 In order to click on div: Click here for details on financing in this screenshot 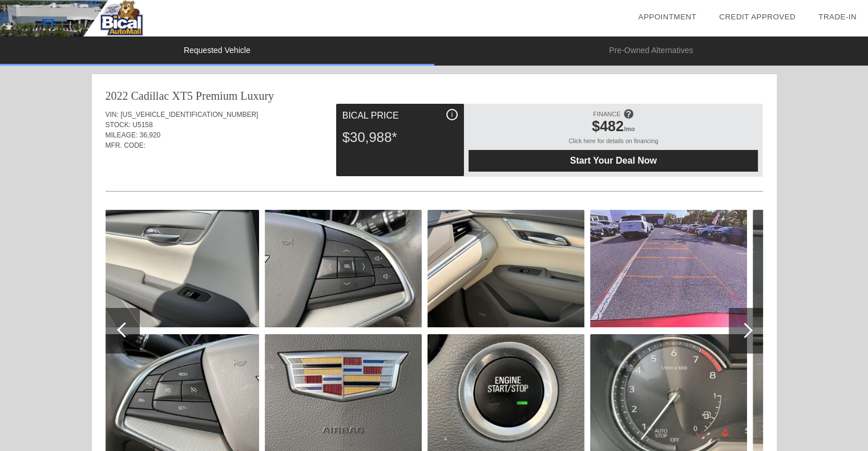, I will do `click(613, 144)`.